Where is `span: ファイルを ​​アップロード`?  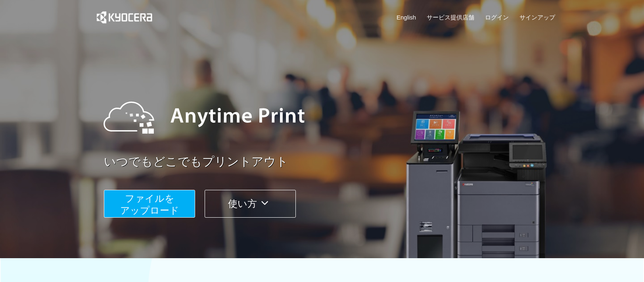
span: ファイルを ​​アップロード is located at coordinates (149, 204).